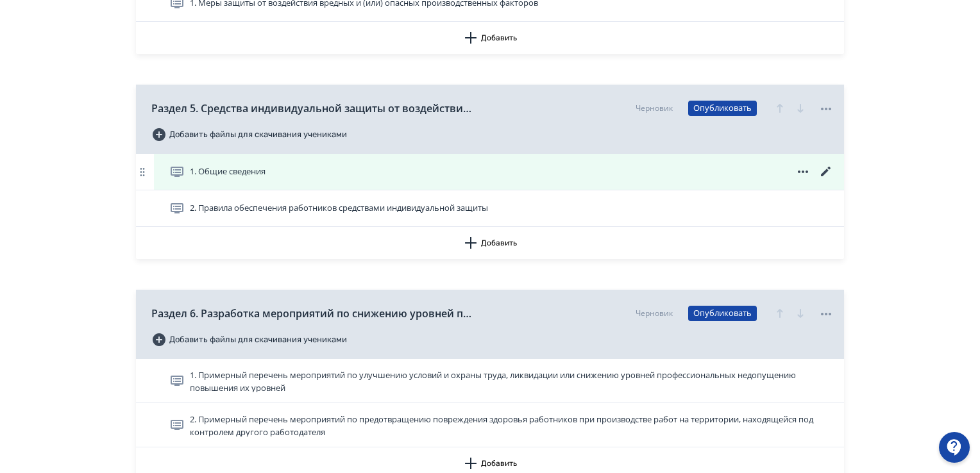 The image size is (980, 473). I want to click on font: 2. Примерный перечень мероприятий по предотвращению повреждения здоровья работников при производс..., so click(502, 426).